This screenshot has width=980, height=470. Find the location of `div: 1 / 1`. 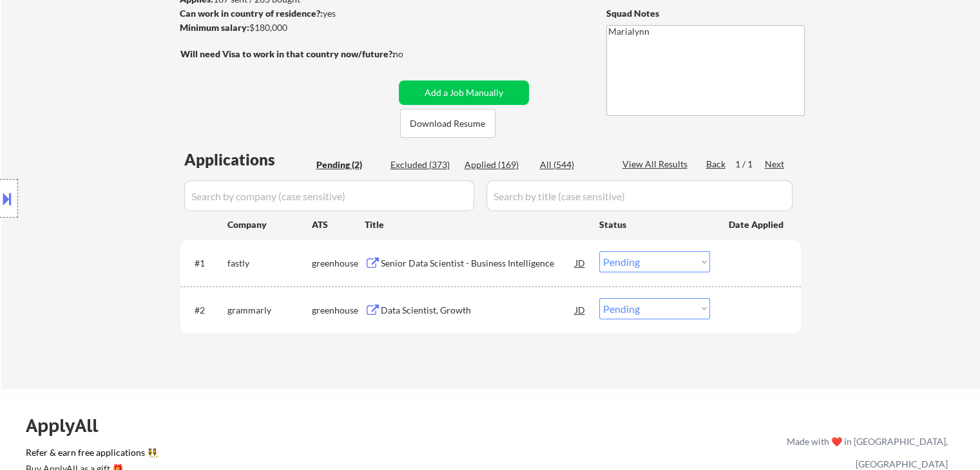

div: 1 / 1 is located at coordinates (750, 164).